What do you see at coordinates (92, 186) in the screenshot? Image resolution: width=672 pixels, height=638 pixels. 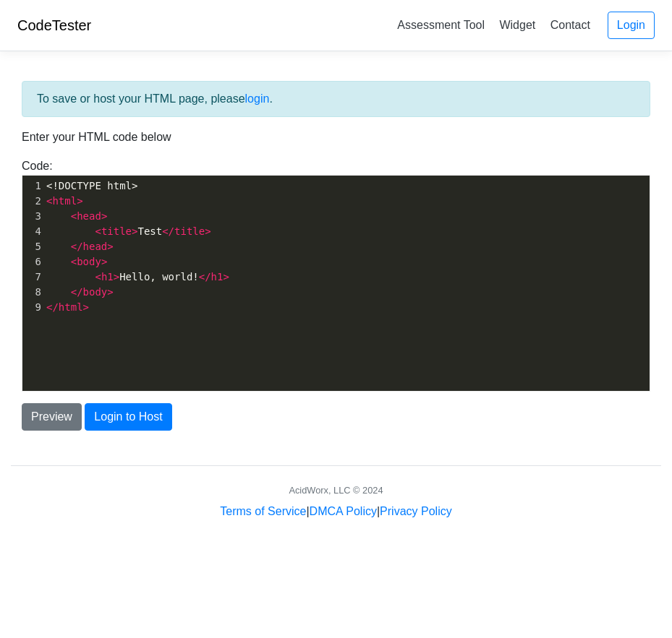 I see `span: <!DOCTYPE html>` at bounding box center [92, 186].